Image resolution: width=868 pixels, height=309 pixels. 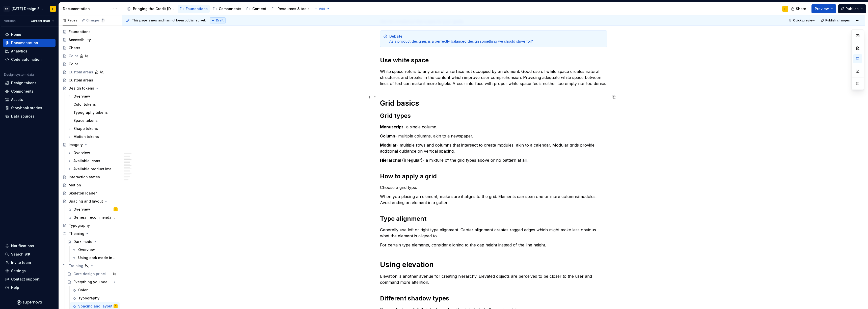 What do you see at coordinates (89, 298) in the screenshot?
I see `div: Typography` at bounding box center [89, 298].